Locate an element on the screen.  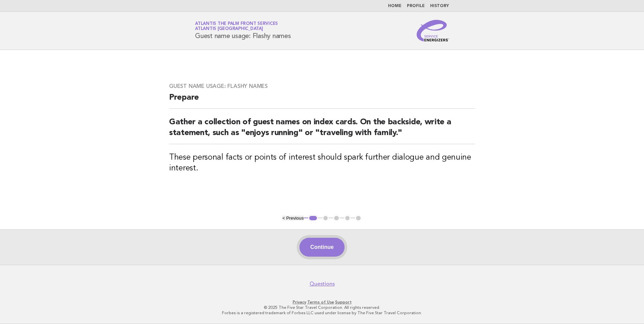
button: Continue is located at coordinates (322, 247).